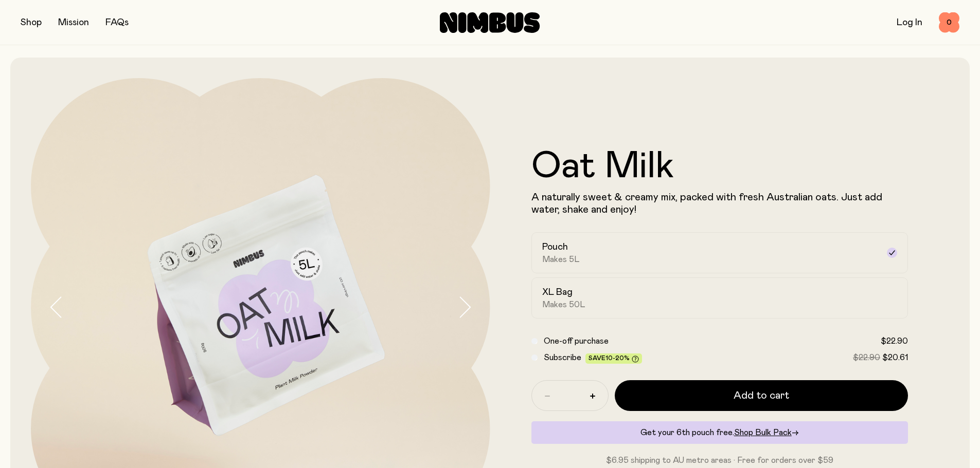  What do you see at coordinates (909, 23) in the screenshot?
I see `a: Log In` at bounding box center [909, 23].